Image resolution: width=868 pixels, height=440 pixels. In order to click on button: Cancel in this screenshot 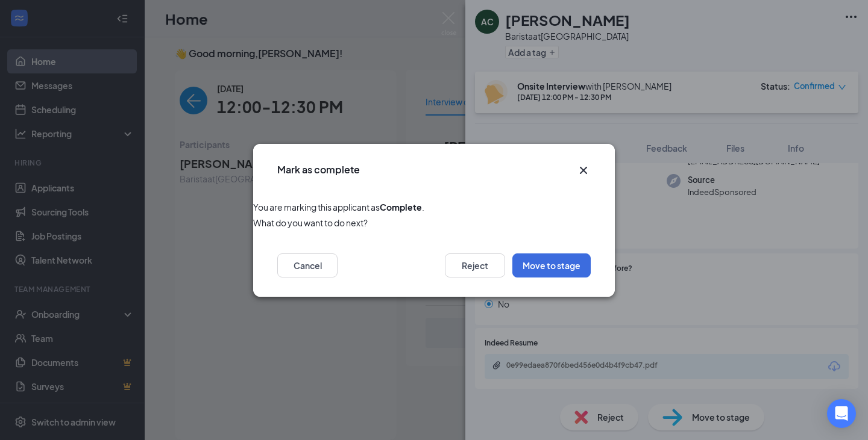, I will do `click(308, 265)`.